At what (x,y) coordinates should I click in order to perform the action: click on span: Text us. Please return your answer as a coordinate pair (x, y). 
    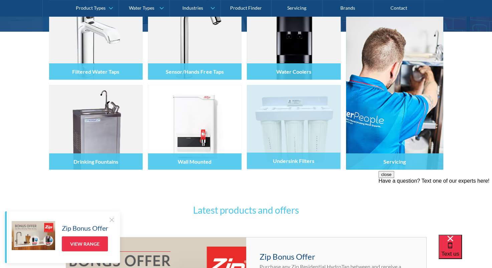
    Looking at the image, I should click on (12, 19).